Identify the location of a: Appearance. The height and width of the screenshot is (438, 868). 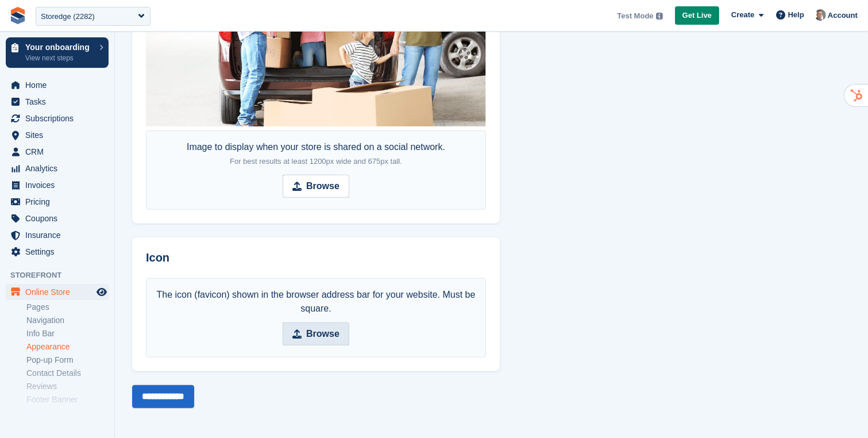
(67, 347).